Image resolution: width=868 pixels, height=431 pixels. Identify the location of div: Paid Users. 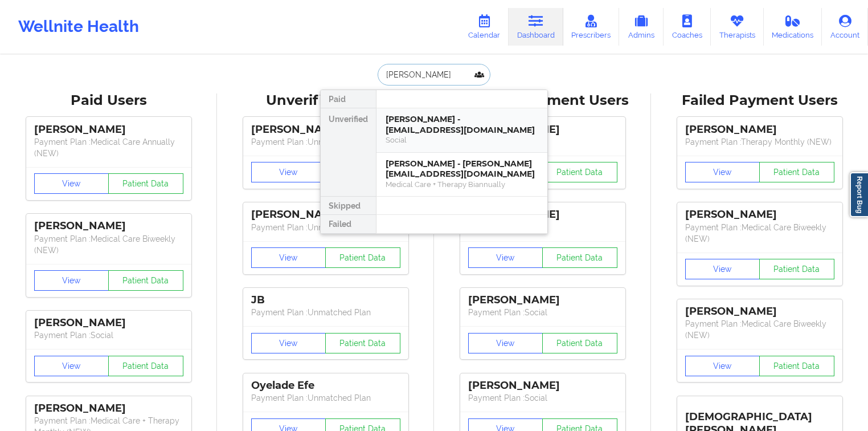
(108, 101).